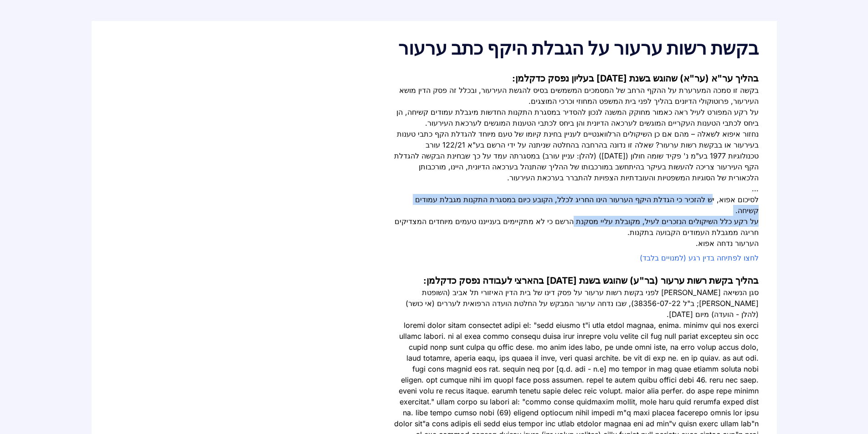 This screenshot has height=434, width=868. Describe the element at coordinates (577, 205) in the screenshot. I see `div: לסיכום אפוא, יש להזכיר כי הגדלת היקף הערעור הינו החריג לכלל, הקובע כיום במסגרת התקנות מגבלת עמודי...` at that location.